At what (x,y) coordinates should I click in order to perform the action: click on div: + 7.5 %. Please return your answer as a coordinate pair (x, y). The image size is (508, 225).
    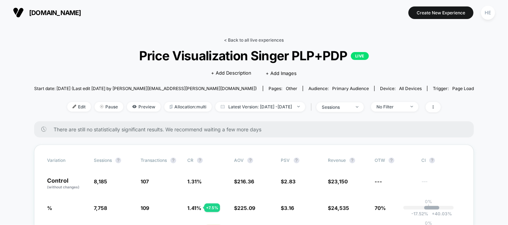
    Looking at the image, I should click on (212, 208).